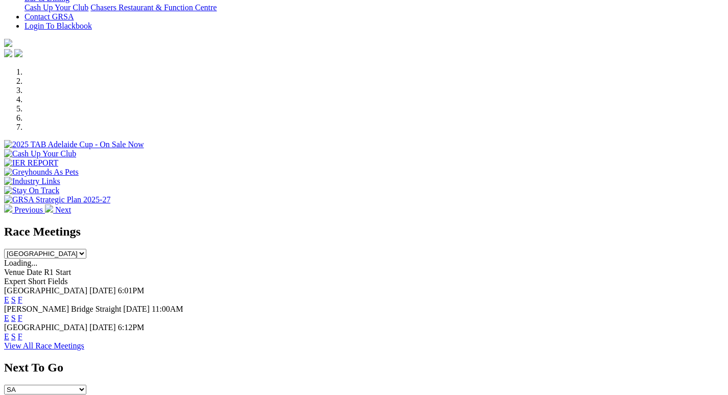 The height and width of the screenshot is (395, 728). Describe the element at coordinates (49, 16) in the screenshot. I see `a: Contact GRSA` at that location.